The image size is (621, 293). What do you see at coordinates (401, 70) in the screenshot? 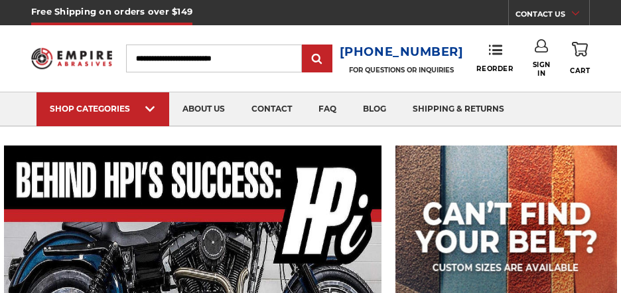
I see `p: FOR QUESTIONS OR INQUIRIES` at bounding box center [401, 70].